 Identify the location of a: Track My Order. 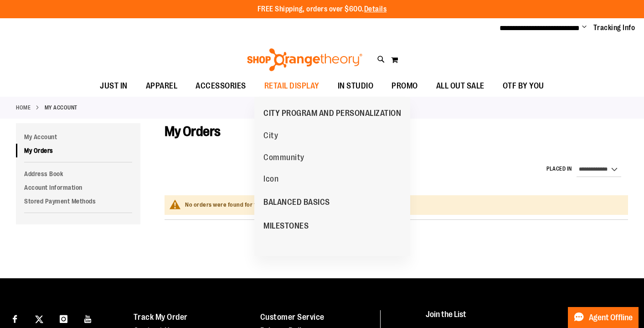
(160, 317).